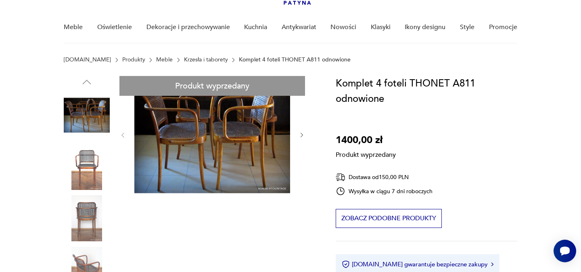  Describe the element at coordinates (341, 177) in the screenshot. I see `img: Ikona dostawy` at that location.